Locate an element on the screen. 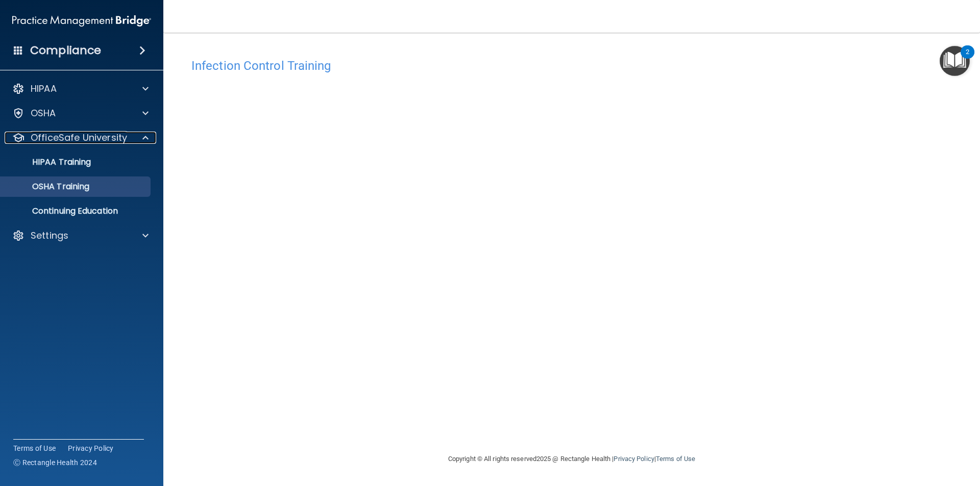 This screenshot has width=980, height=486. p: OfficeSafe University is located at coordinates (78, 137).